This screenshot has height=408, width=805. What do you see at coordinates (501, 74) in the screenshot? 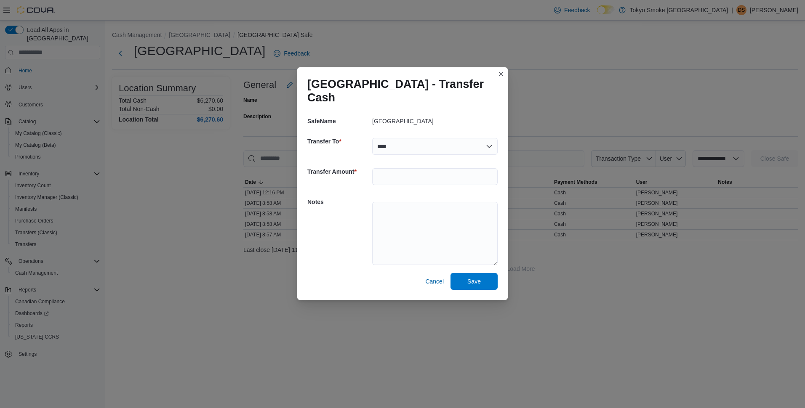
I see `button: Closes this modal window` at bounding box center [501, 74].